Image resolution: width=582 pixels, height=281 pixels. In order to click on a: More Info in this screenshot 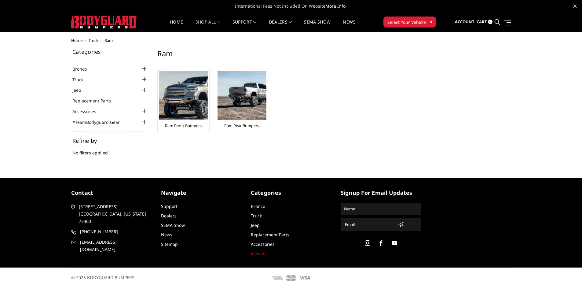, I will do `click(335, 6)`.